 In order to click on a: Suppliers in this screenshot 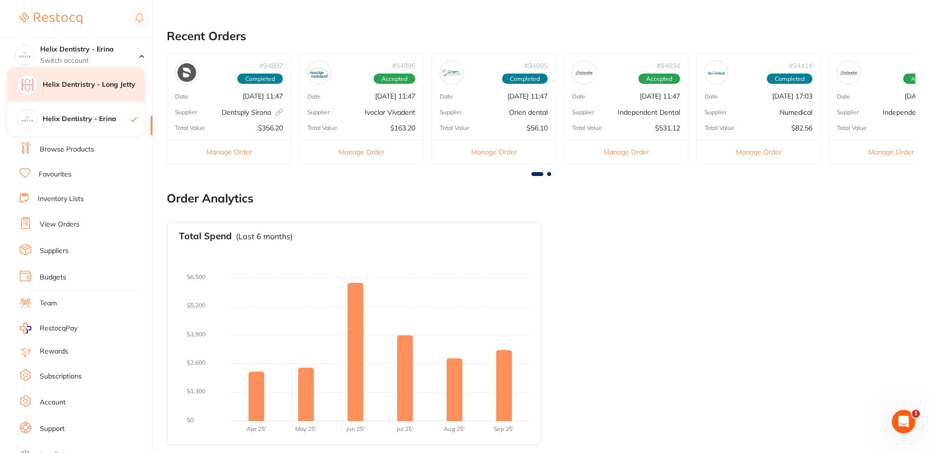, I will do `click(54, 251)`.